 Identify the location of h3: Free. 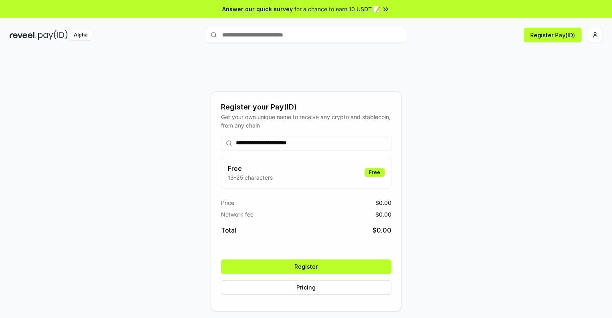
(250, 169).